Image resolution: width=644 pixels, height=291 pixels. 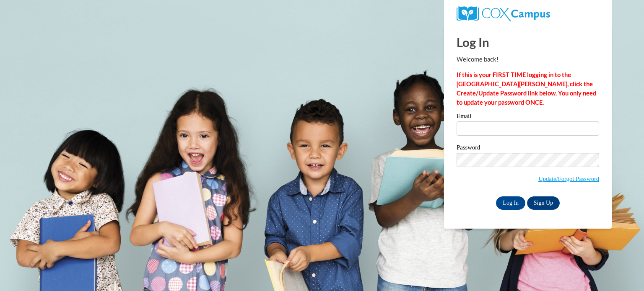 What do you see at coordinates (528, 149) in the screenshot?
I see `label: Password` at bounding box center [528, 149].